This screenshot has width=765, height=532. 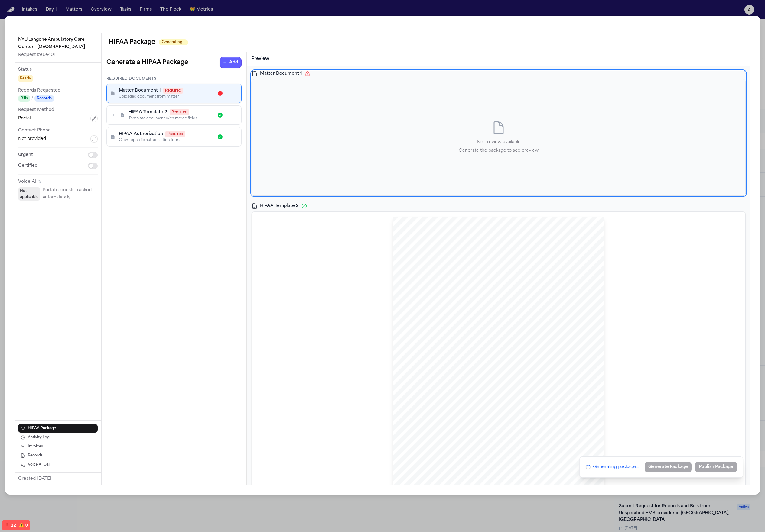 What do you see at coordinates (472, 328) in the screenshot?
I see `span: The matter for which they are` at bounding box center [472, 328].